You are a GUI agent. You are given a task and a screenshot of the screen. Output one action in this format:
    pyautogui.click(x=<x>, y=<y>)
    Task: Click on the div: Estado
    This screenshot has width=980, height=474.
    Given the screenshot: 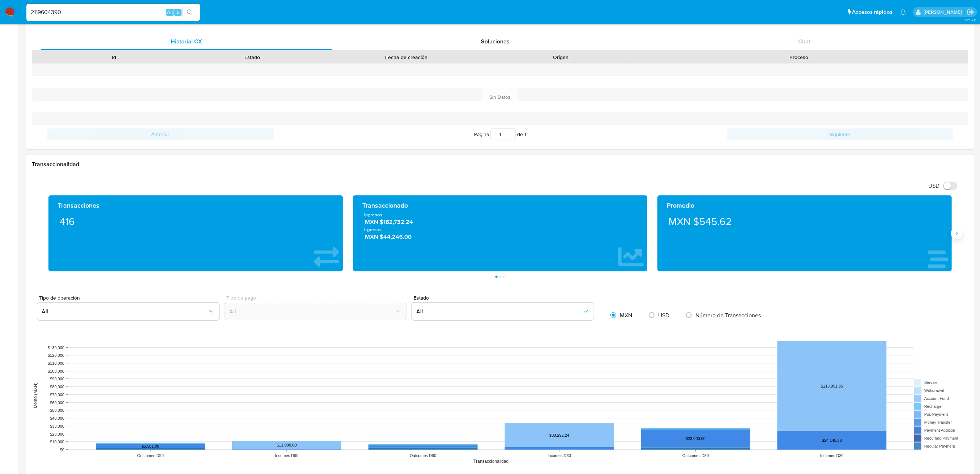 What is the action you would take?
    pyautogui.click(x=252, y=57)
    